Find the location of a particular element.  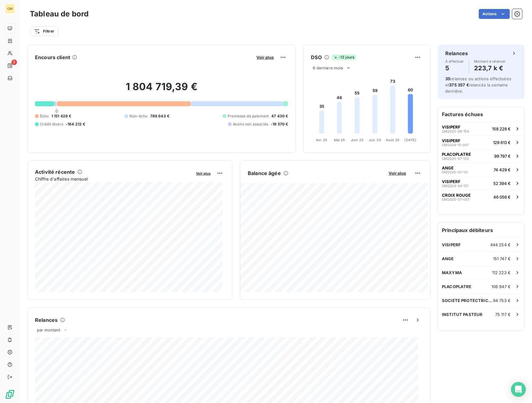

button: PLACOPLATREOM2025-07-13399 797 € is located at coordinates (482, 156).